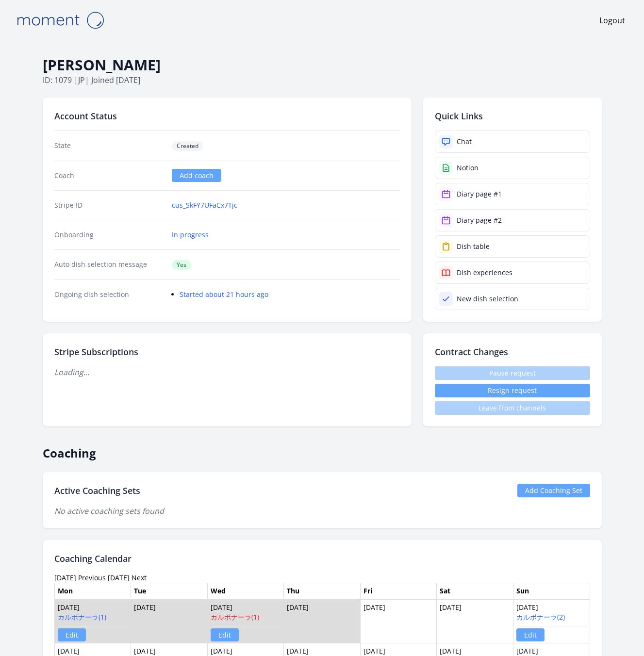  Describe the element at coordinates (81, 80) in the screenshot. I see `span: jp` at that location.